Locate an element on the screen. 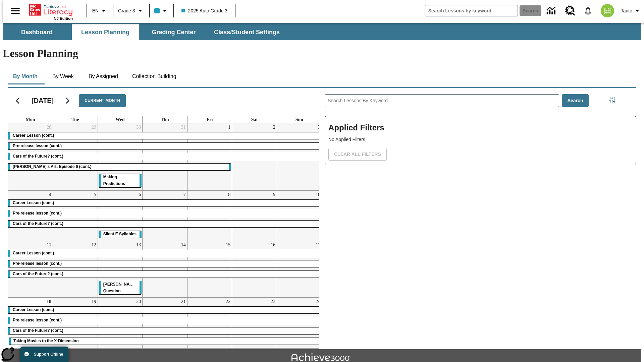  button: Next is located at coordinates (67, 100).